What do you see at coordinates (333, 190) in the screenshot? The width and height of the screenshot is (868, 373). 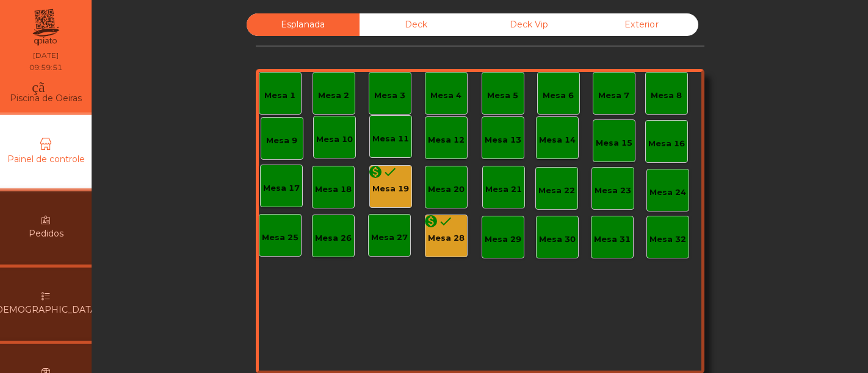 I see `div: Mesa 18` at bounding box center [333, 190].